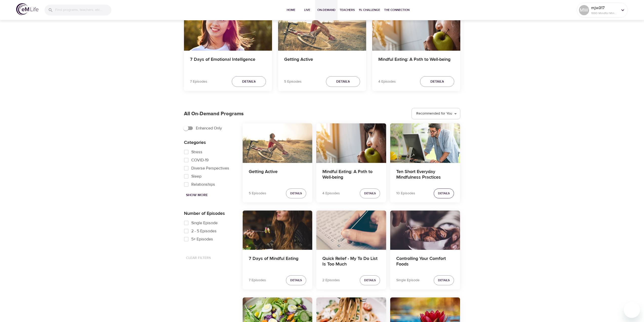  What do you see at coordinates (425, 175) in the screenshot?
I see `h4: Ten Short Everyday Mindfulness Practices` at bounding box center [425, 175].